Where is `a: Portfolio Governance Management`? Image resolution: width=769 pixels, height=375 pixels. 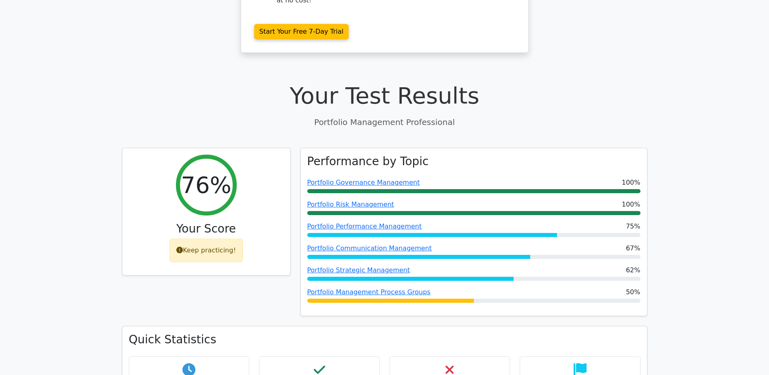
a: Portfolio Governance Management is located at coordinates (364, 182).